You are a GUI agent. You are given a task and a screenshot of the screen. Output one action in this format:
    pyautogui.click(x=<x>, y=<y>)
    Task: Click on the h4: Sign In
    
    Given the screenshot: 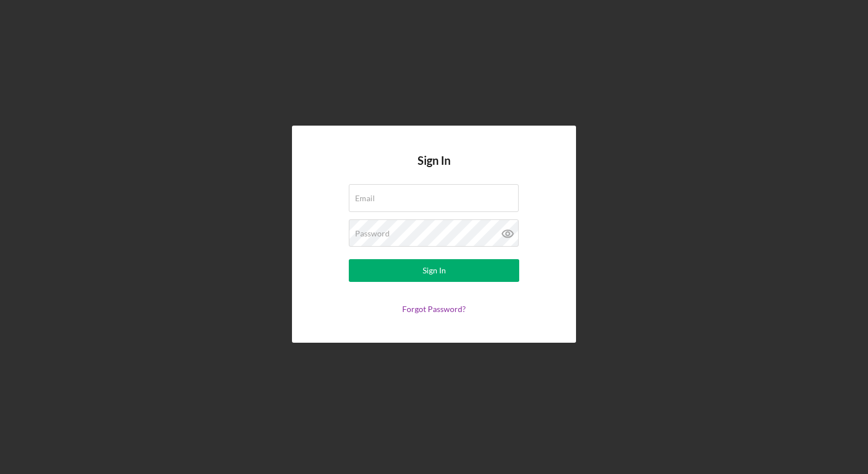 What is the action you would take?
    pyautogui.click(x=434, y=169)
    